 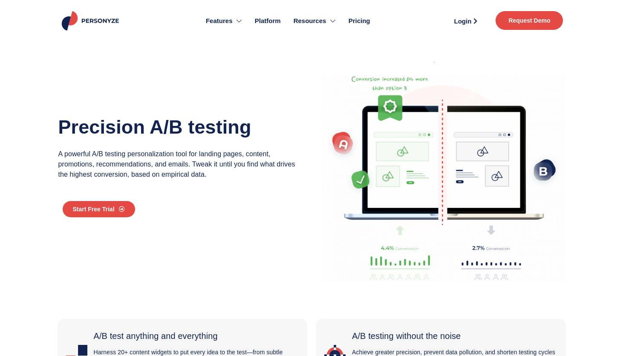 What do you see at coordinates (434, 62) in the screenshot?
I see `img: mail 2` at bounding box center [434, 62].